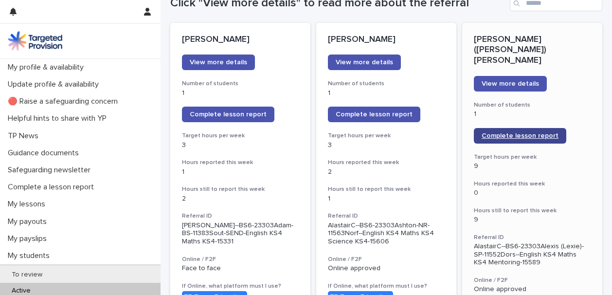  I want to click on p: To review, so click(27, 275).